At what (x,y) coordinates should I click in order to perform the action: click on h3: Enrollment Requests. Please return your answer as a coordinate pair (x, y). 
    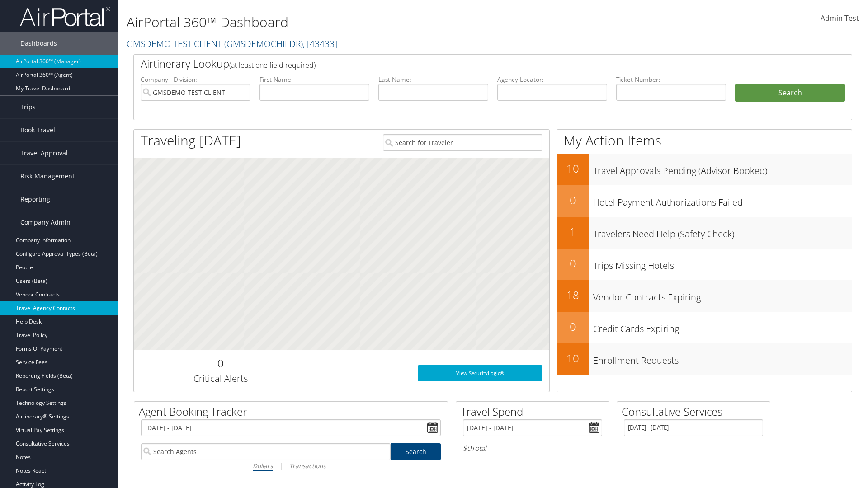
    Looking at the image, I should click on (722, 358).